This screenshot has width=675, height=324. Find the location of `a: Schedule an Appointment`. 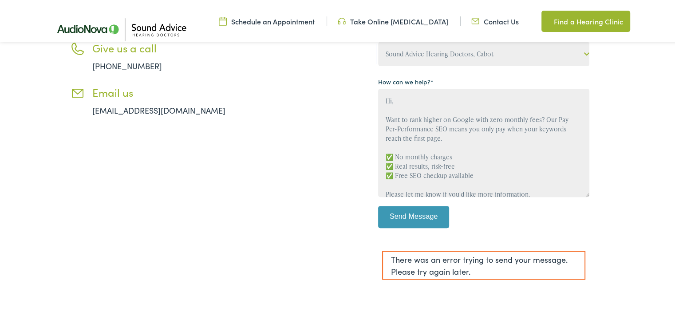

a: Schedule an Appointment is located at coordinates (267, 20).